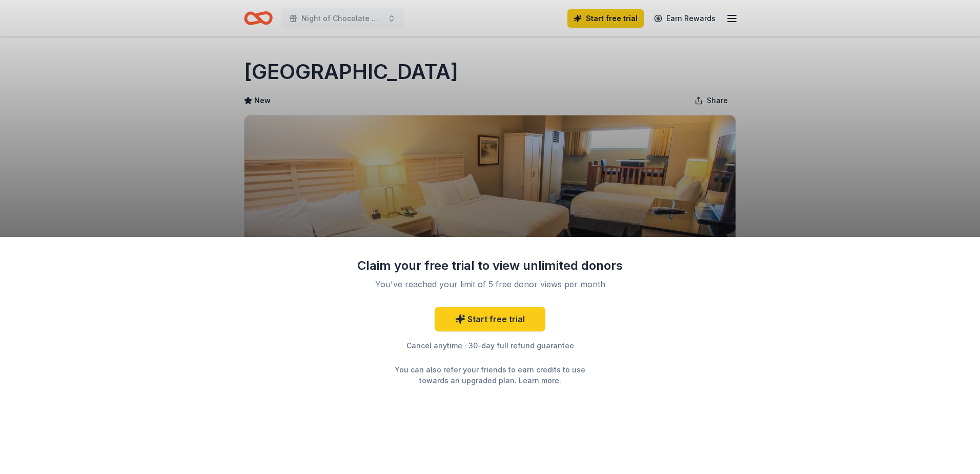 This screenshot has width=980, height=474. Describe the element at coordinates (490, 284) in the screenshot. I see `div: You've reached your limit of 5 free donor views per month` at that location.